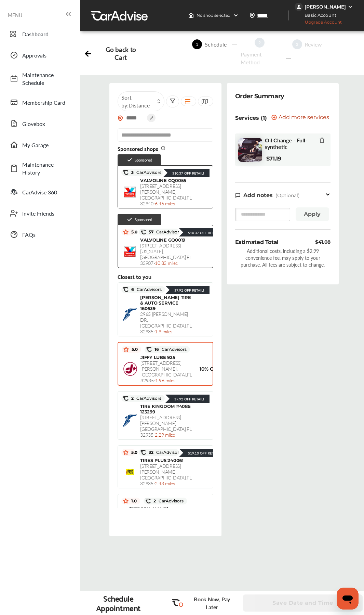  Describe the element at coordinates (318, 15) in the screenshot. I see `span: Basic Account` at that location.